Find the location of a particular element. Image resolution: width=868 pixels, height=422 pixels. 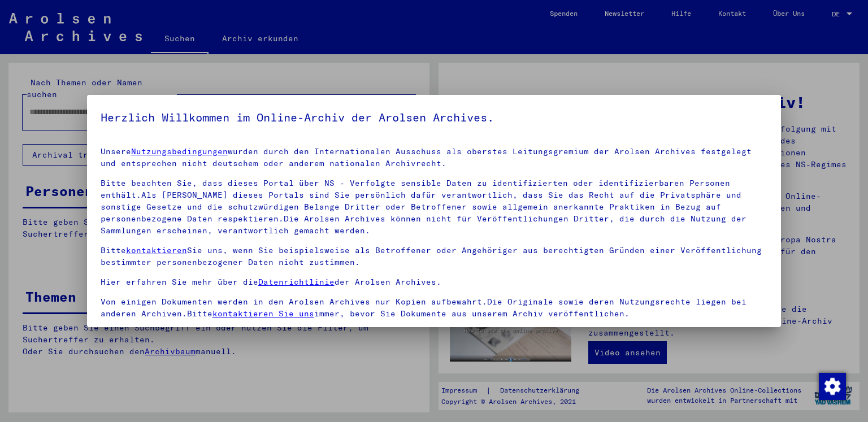

h5: Herzlich Willkommen im Online-Archiv der Arolsen Archives. is located at coordinates (434, 117).